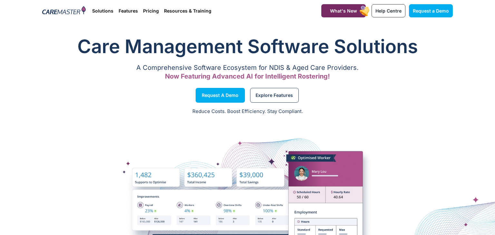 Image resolution: width=495 pixels, height=235 pixels. Describe the element at coordinates (64, 11) in the screenshot. I see `img: CareMaster Logo` at that location.